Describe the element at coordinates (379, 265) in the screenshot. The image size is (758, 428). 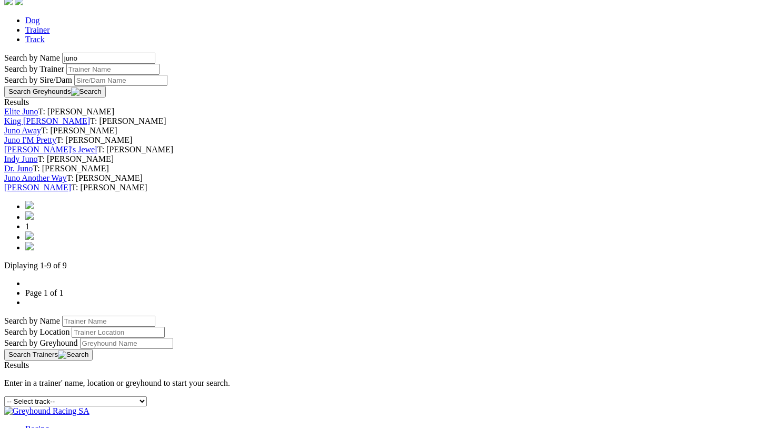
I see `p: Diplaying 1-9 of 9` at that location.